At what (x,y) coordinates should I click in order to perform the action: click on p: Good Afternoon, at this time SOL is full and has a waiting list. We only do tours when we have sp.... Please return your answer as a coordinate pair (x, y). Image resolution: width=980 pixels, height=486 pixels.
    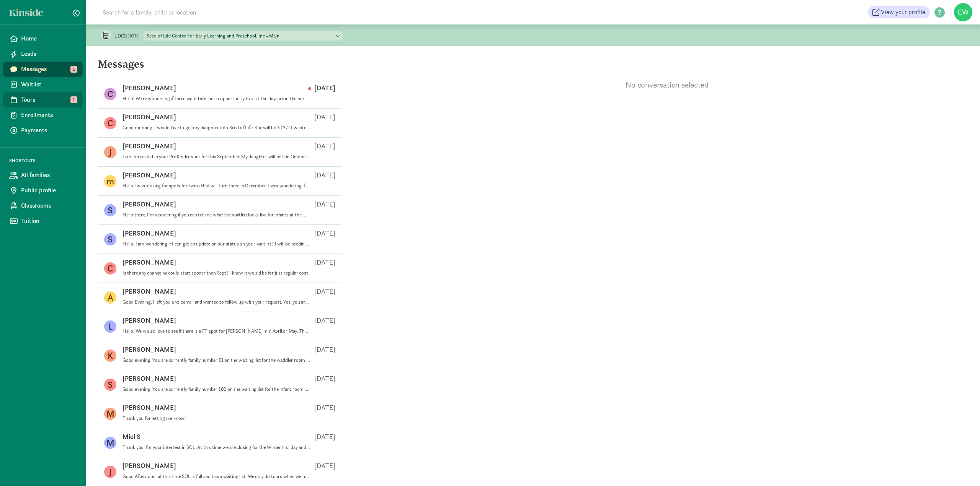
    Looking at the image, I should click on (216, 476).